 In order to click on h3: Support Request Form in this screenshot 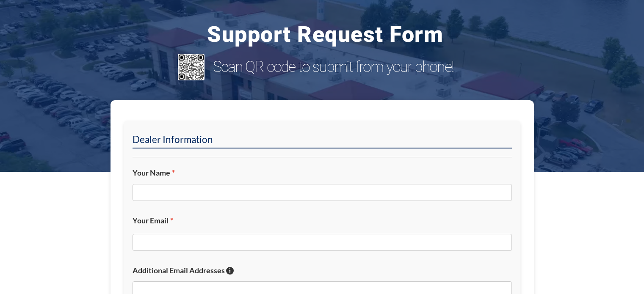, I will do `click(325, 35)`.